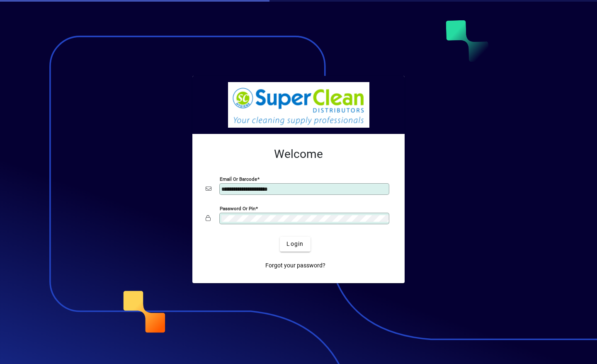 Image resolution: width=597 pixels, height=364 pixels. I want to click on button: Login, so click(295, 244).